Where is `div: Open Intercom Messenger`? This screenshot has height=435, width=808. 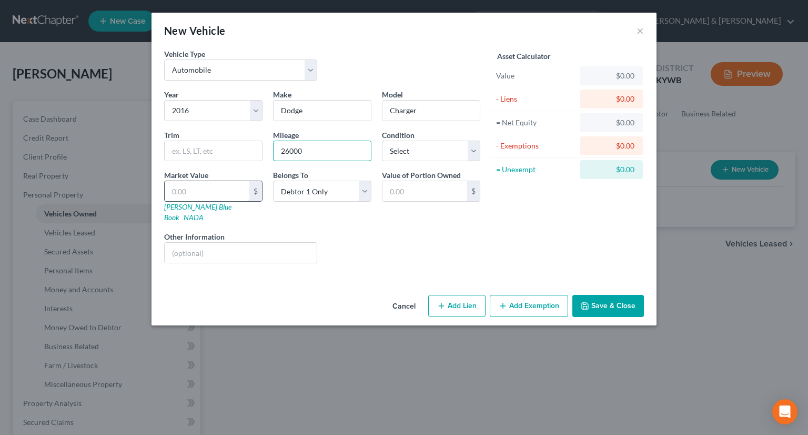
div: Open Intercom Messenger is located at coordinates (785, 411).